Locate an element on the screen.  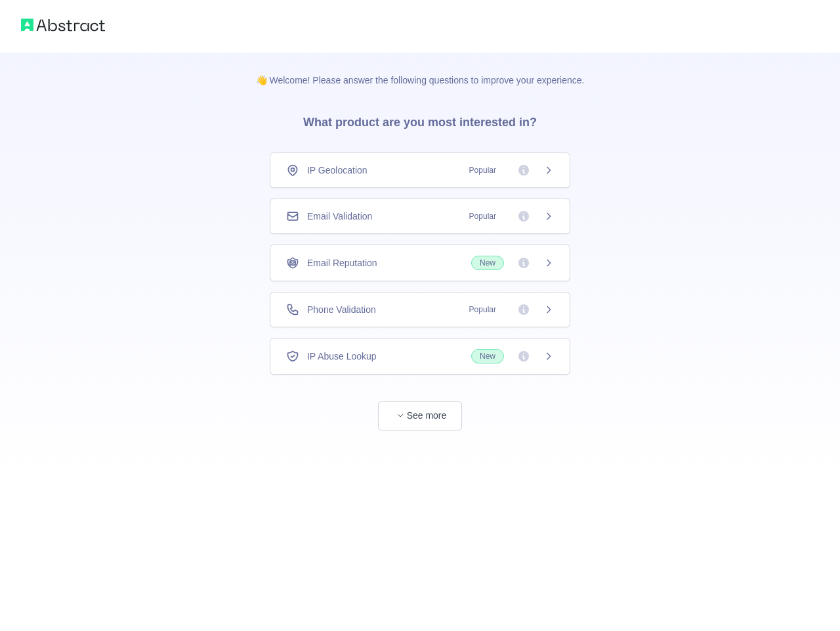
span: Email Validation is located at coordinates (340, 216).